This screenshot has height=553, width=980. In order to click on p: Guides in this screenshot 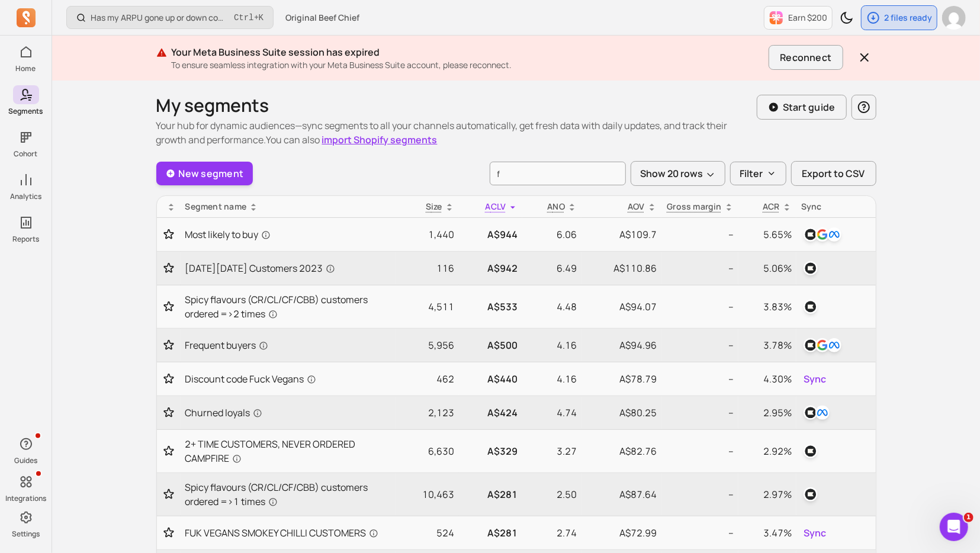, I will do `click(26, 461)`.